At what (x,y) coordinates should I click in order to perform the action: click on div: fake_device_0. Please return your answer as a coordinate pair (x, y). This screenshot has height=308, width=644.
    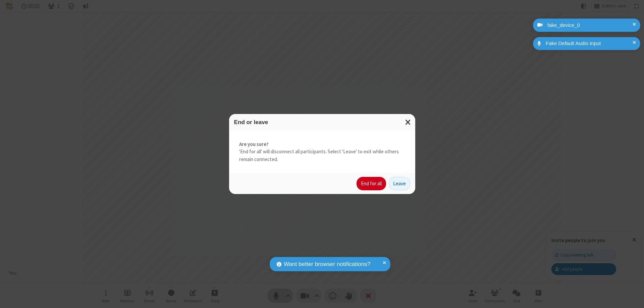
    Looking at the image, I should click on (591, 25).